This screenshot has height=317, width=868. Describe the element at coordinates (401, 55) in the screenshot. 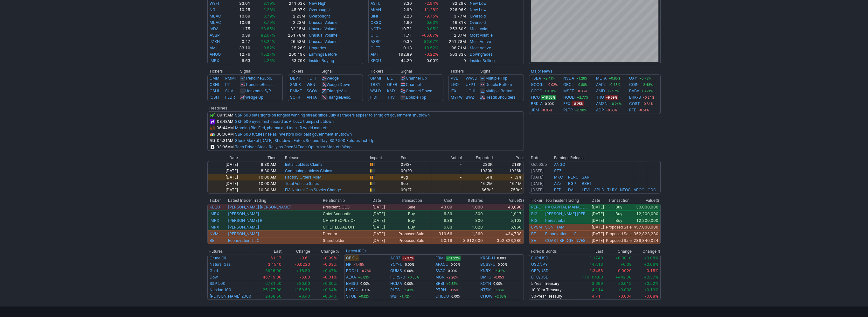

I see `td: 192.89` at that location.